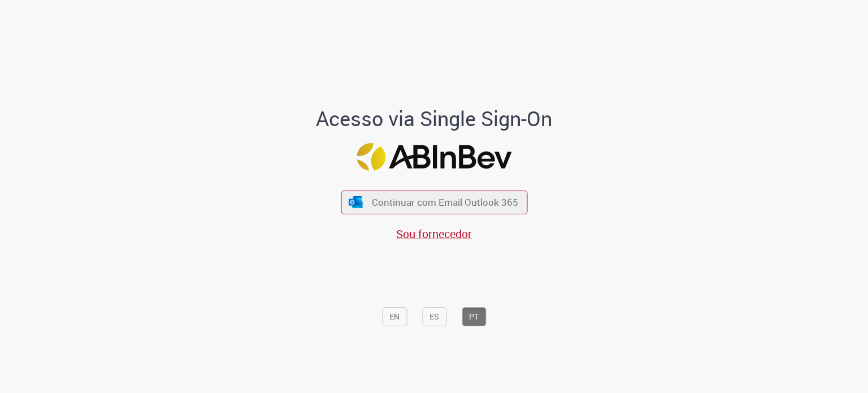 Image resolution: width=868 pixels, height=393 pixels. Describe the element at coordinates (434, 119) in the screenshot. I see `h1: Acesso via Single Sign-On` at that location.